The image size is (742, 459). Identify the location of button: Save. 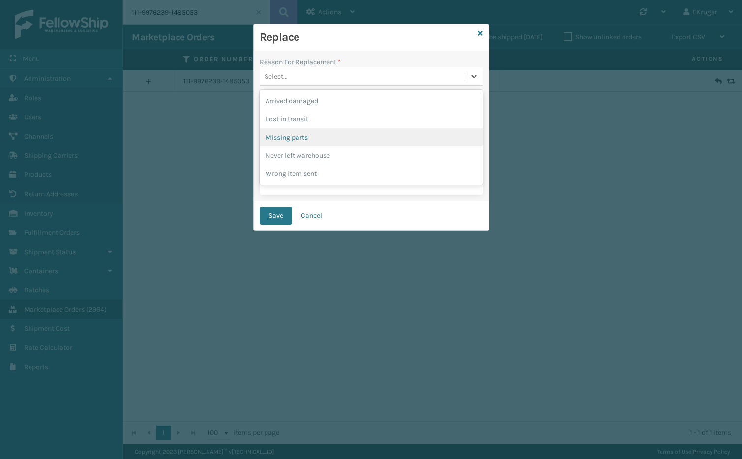
(276, 216).